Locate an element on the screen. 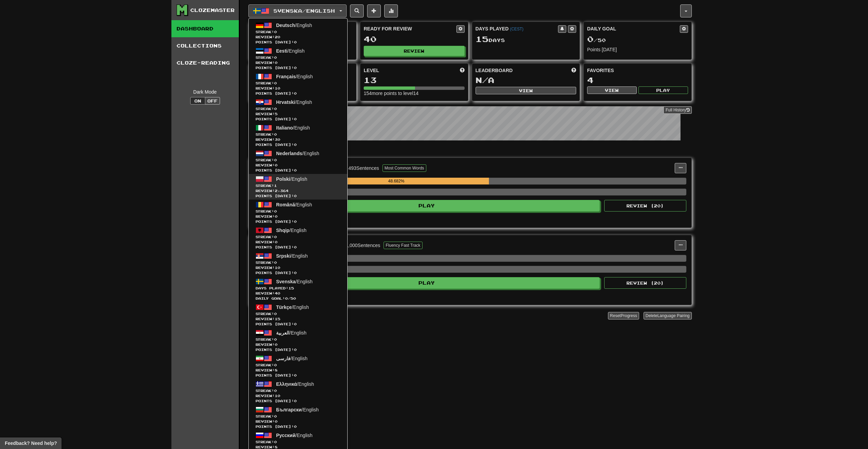  span: Ελληνικά is located at coordinates (286, 384).